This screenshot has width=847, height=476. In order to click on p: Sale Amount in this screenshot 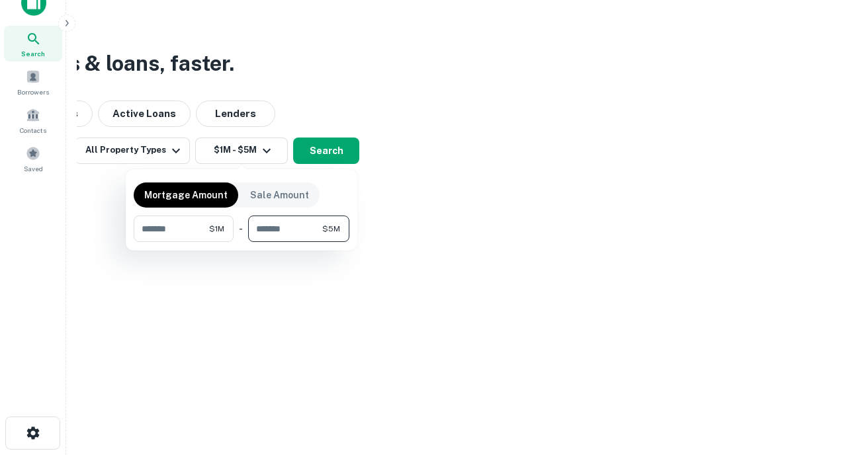, I will do `click(279, 195)`.